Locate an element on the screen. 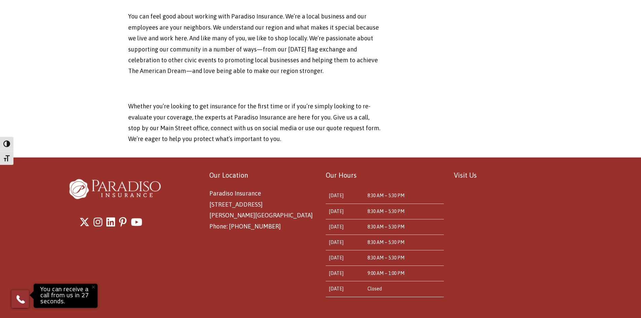  a: Pinterest is located at coordinates (123, 222).